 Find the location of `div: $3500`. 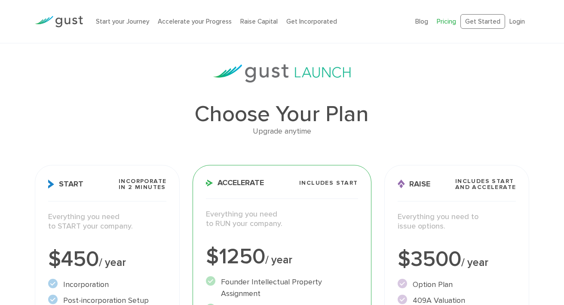

div: $3500 is located at coordinates (457, 260).